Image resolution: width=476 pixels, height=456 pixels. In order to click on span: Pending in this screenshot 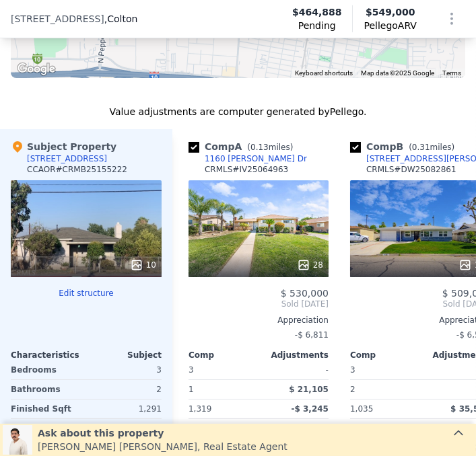, I will do `click(317, 26)`.